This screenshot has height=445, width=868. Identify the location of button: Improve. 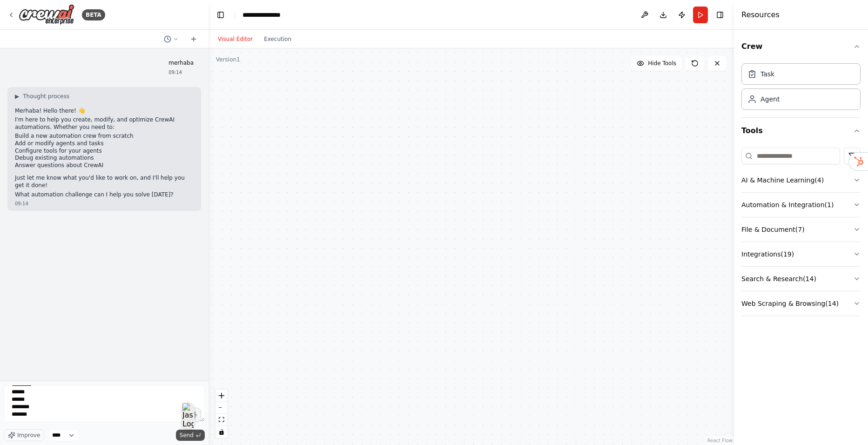
(24, 435).